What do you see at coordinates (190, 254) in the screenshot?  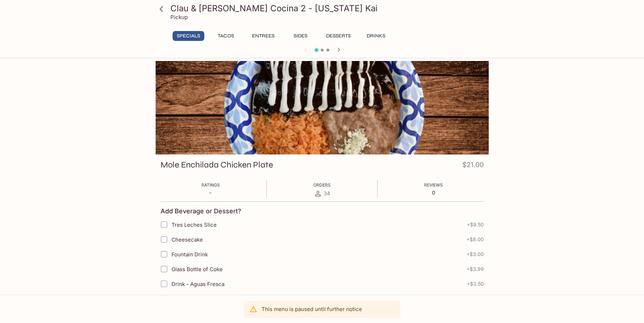 I see `span: Fountain Drink` at bounding box center [190, 254].